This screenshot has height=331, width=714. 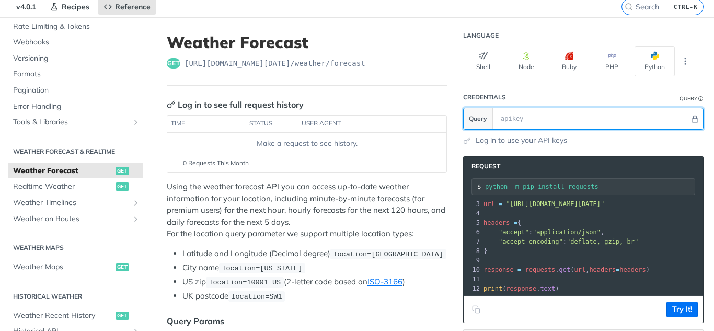 I want to click on span: "accept-encoding", so click(x=531, y=242).